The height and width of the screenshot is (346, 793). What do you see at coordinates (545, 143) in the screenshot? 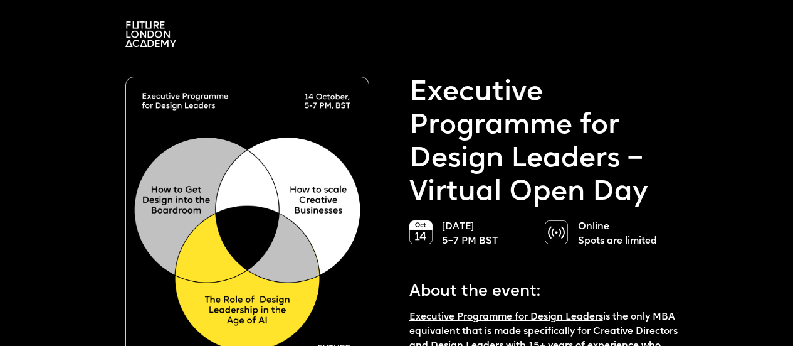
I see `p: Executive Programme for Design Leaders – Virtual Open Day` at bounding box center [545, 143].